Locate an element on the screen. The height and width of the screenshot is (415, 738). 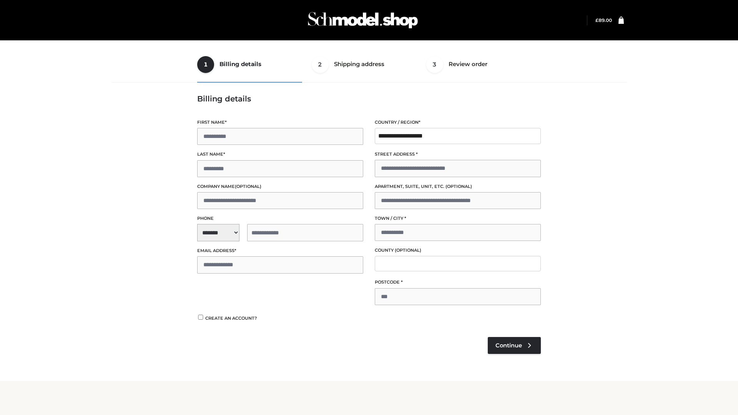
label: Company name is located at coordinates (280, 186).